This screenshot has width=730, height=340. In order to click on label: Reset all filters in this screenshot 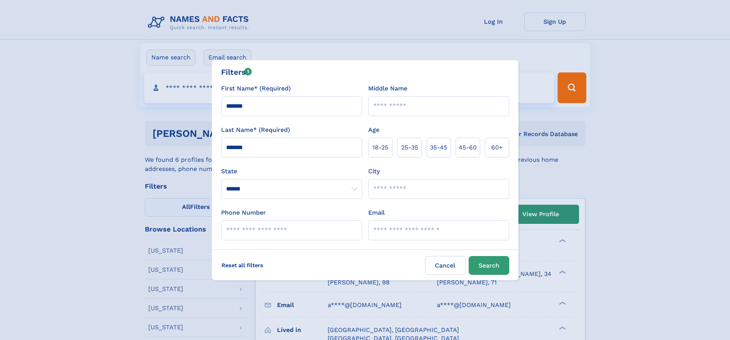, I will do `click(242, 265)`.